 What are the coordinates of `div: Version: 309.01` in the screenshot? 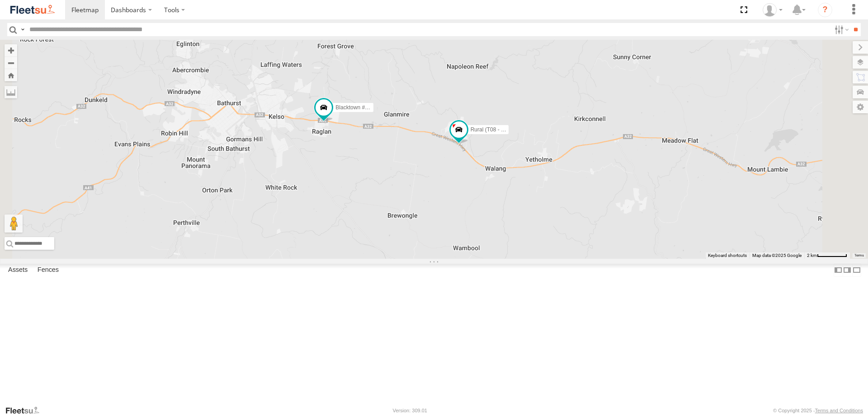 It's located at (410, 411).